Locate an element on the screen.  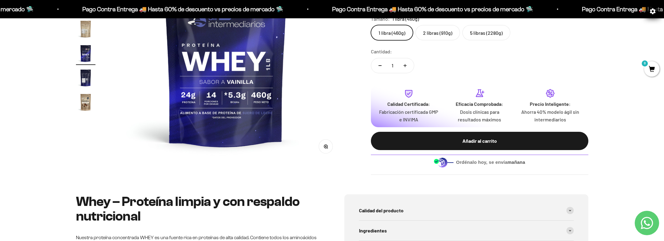
button: Ir al artículo 19 is located at coordinates (86, 79).